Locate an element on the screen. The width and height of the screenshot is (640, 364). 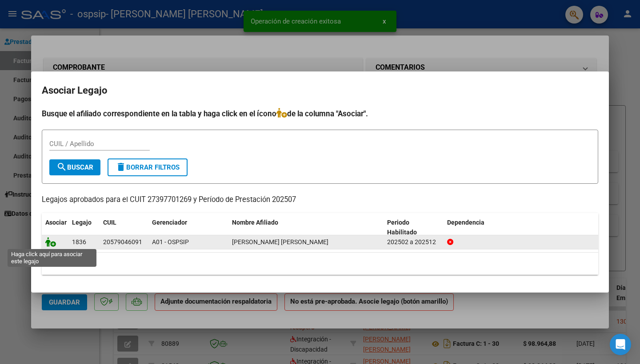
mat-icon: search is located at coordinates (62, 167).